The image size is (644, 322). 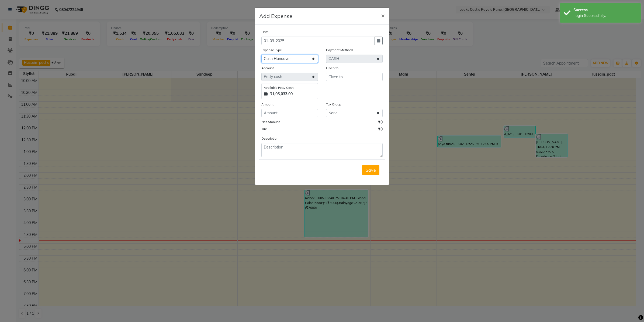 What do you see at coordinates (276, 17) in the screenshot?
I see `h5: Add Expense` at bounding box center [276, 17].